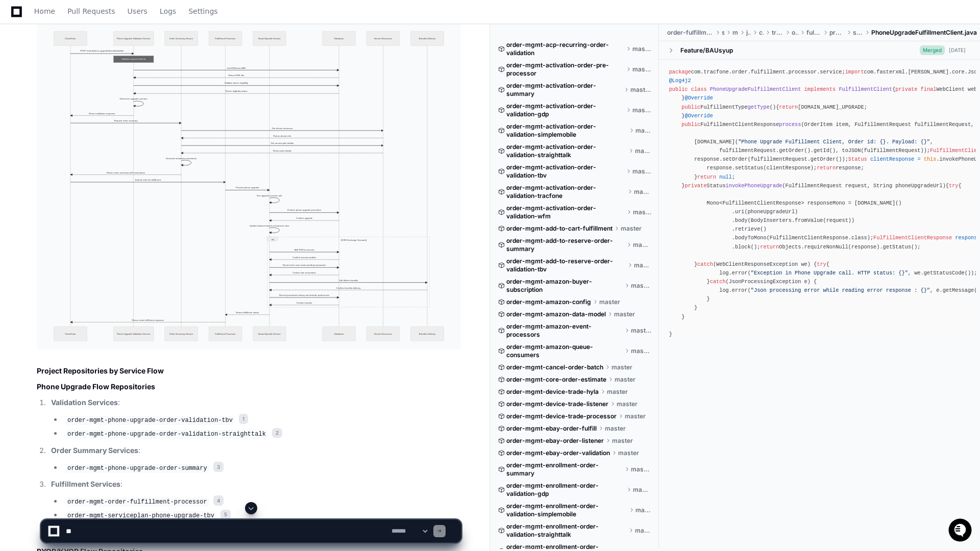 This screenshot has width=980, height=551. What do you see at coordinates (219, 467) in the screenshot?
I see `span: 3` at bounding box center [219, 467].